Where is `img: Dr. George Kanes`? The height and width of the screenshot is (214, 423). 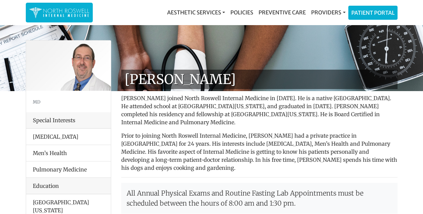
img: Dr. George Kanes is located at coordinates (68, 66).